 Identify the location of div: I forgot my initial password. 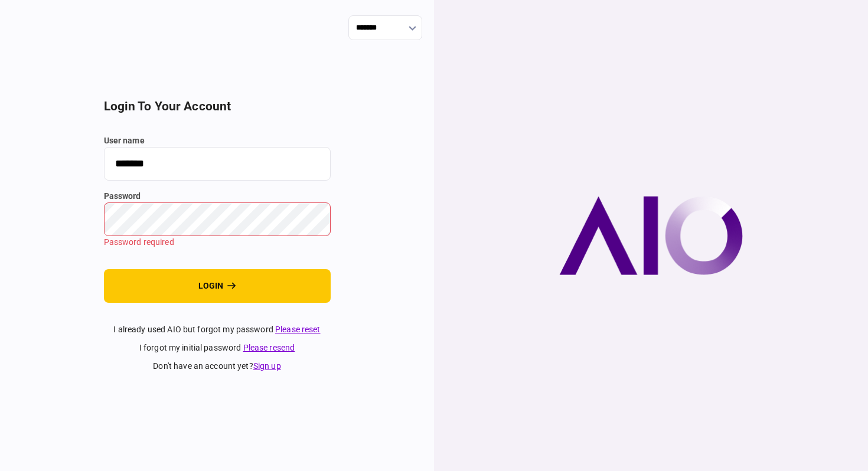
(217, 348).